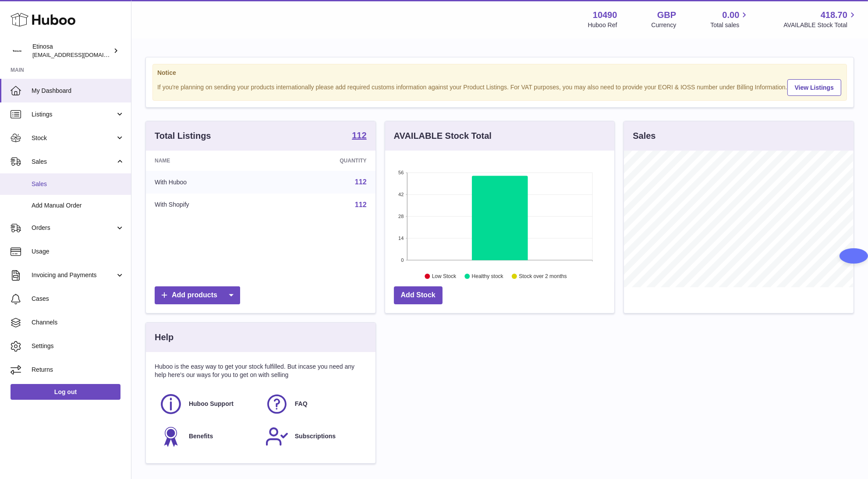 The width and height of the screenshot is (868, 479). Describe the element at coordinates (163, 337) in the screenshot. I see `h3: Help` at that location.